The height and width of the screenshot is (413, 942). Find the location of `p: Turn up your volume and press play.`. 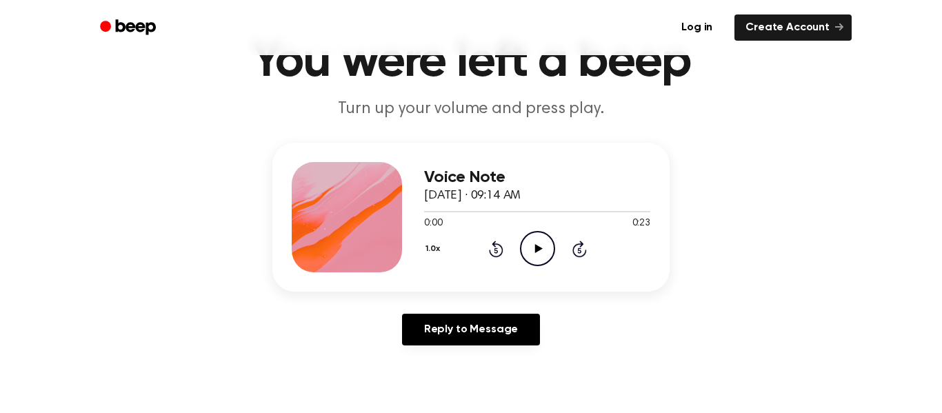

p: Turn up your volume and press play. is located at coordinates (471, 109).